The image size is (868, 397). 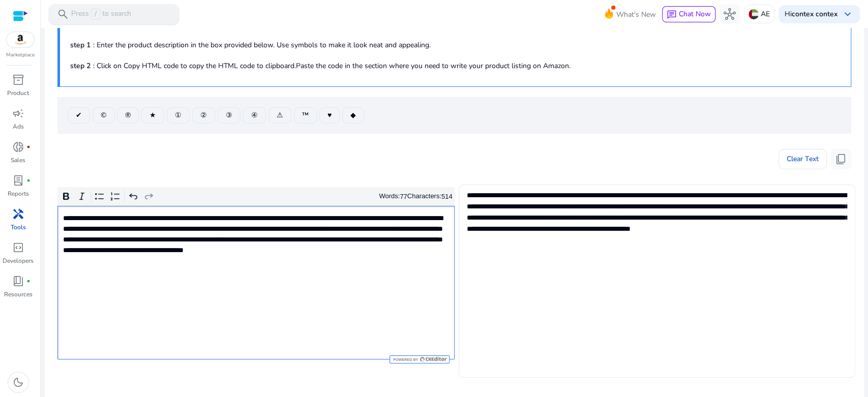 What do you see at coordinates (688, 14) in the screenshot?
I see `button: chatChat Now` at bounding box center [688, 14].